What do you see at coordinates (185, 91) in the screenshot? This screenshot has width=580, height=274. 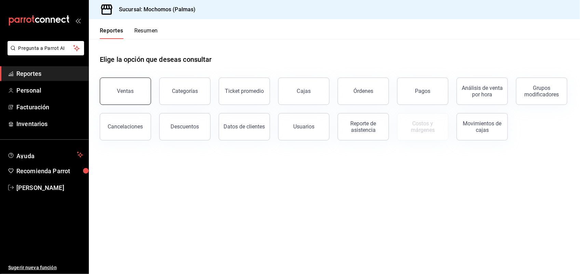 I see `div: Categorías` at bounding box center [185, 91].